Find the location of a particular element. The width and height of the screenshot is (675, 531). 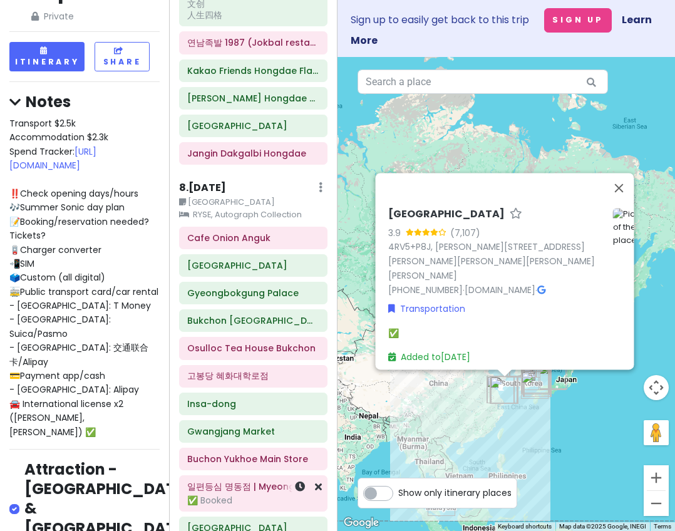

button: Sign Up is located at coordinates (578, 20).